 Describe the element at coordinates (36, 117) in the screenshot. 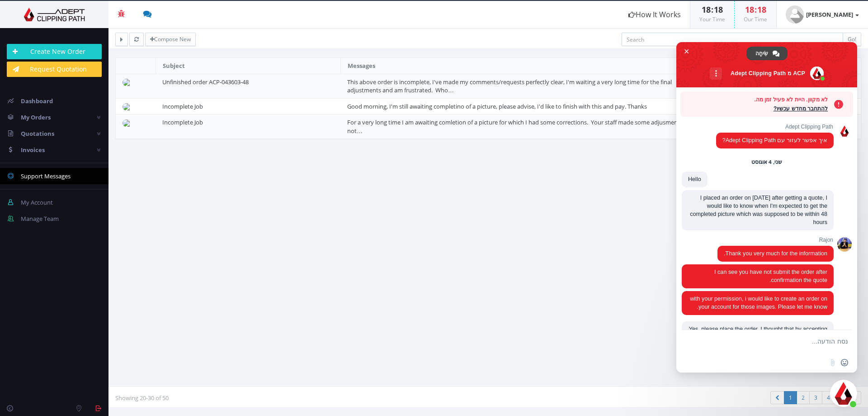

I see `span: My Orders` at that location.